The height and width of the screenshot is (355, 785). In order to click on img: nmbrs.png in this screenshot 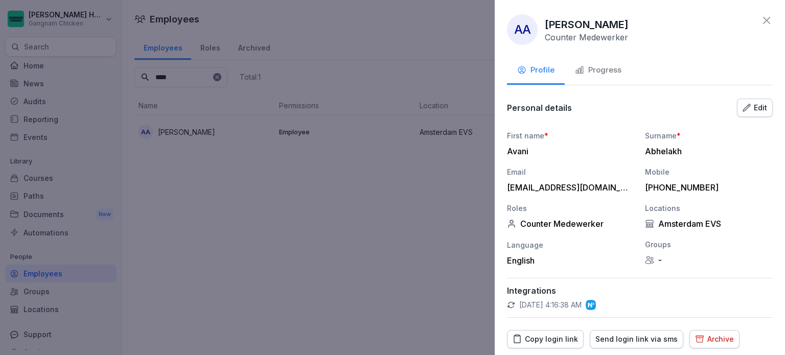, I will do `click(591, 305)`.